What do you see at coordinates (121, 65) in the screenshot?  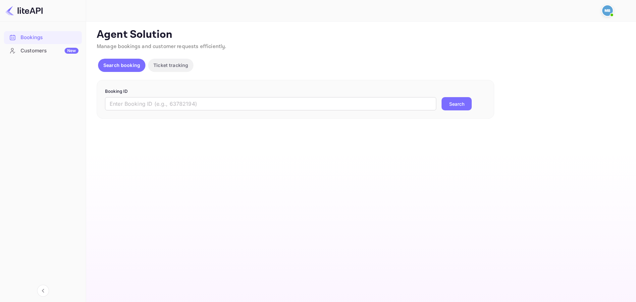 I see `p: Search booking` at bounding box center [121, 65].